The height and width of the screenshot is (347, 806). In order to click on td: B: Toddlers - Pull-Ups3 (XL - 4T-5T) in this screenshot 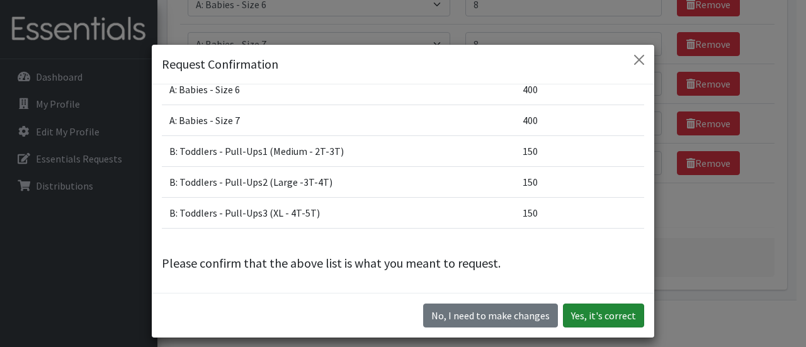, I will do `click(338, 213)`.